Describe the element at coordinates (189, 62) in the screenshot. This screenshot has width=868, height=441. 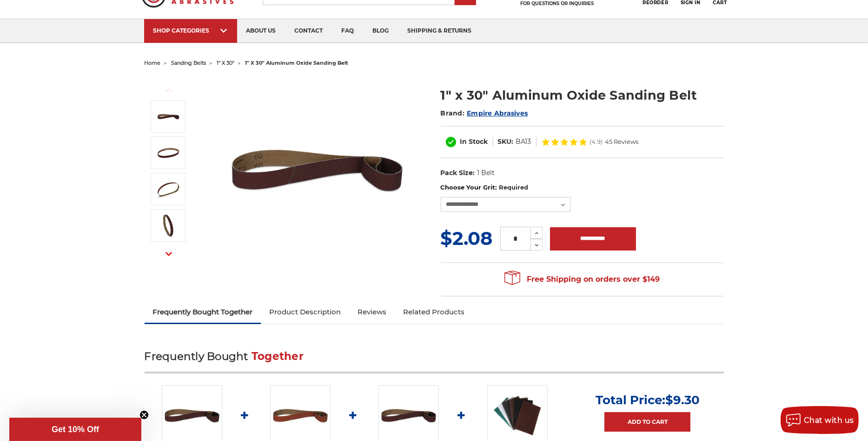
I see `span: sanding belts` at that location.